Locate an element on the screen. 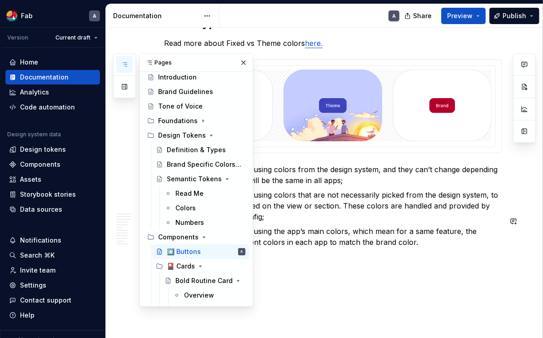 This screenshot has height=338, width=543. div: Definition & Types is located at coordinates (196, 150).